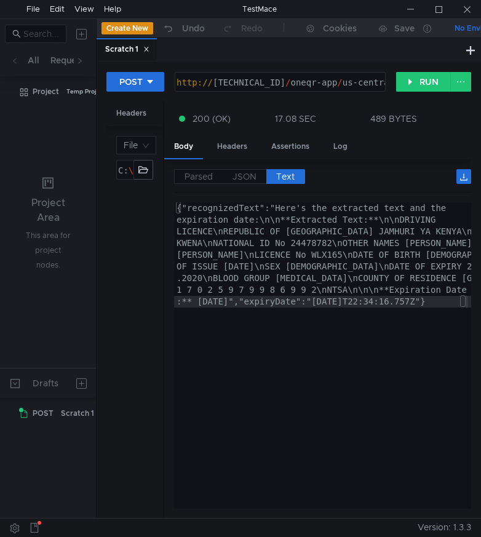 Image resolution: width=481 pixels, height=537 pixels. Describe the element at coordinates (127, 28) in the screenshot. I see `button: Create New` at that location.